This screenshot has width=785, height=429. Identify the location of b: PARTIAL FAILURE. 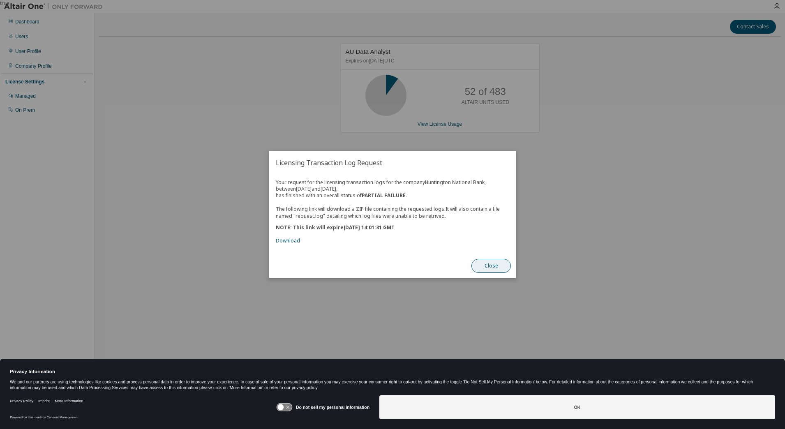
(383, 195).